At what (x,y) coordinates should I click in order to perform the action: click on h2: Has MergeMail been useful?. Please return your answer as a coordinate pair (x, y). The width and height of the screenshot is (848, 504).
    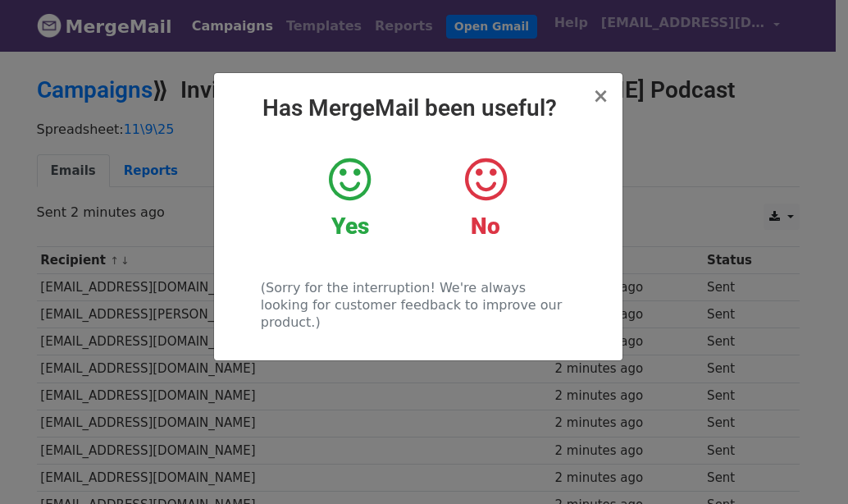
    Looking at the image, I should click on (418, 108).